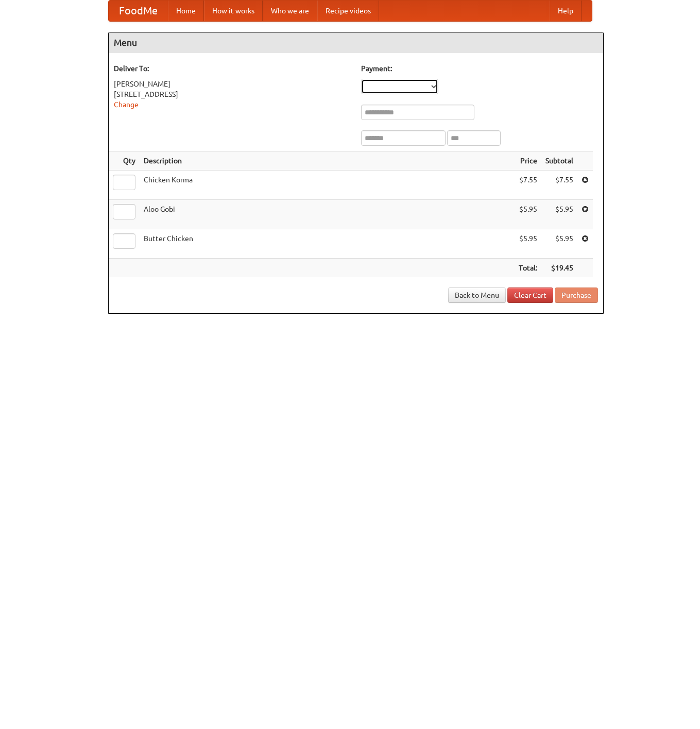 Image resolution: width=700 pixels, height=729 pixels. I want to click on a: Recipe videos, so click(348, 11).